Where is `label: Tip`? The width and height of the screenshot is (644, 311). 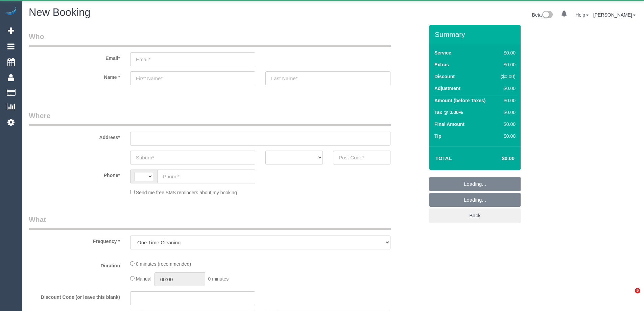 label: Tip is located at coordinates (438, 136).